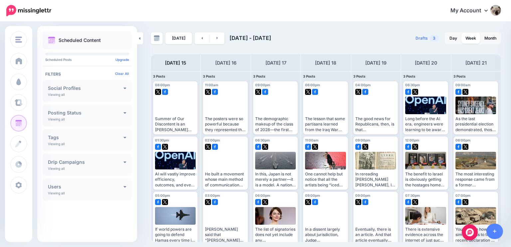  I want to click on div: AI will vastly improve efficiency, outcomes, and even safety in most industries. But right now, t..., so click(175, 179).